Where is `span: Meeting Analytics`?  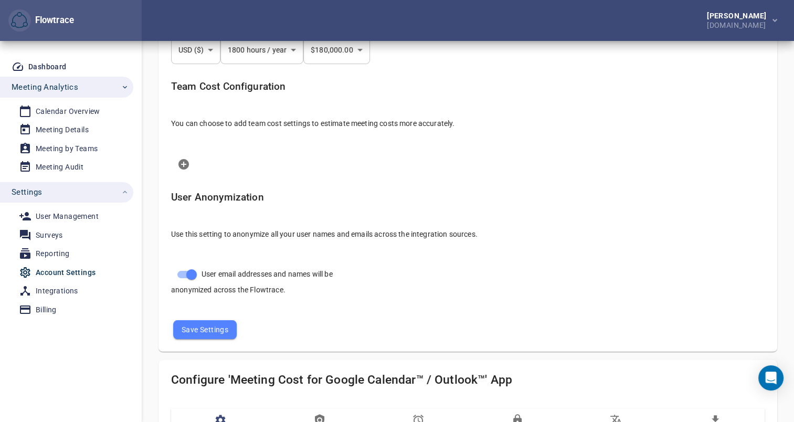 span: Meeting Analytics is located at coordinates (45, 87).